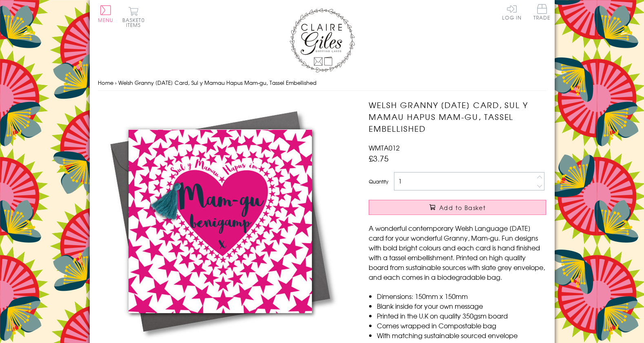 The image size is (644, 343). I want to click on button: Basket0 items, so click(133, 16).